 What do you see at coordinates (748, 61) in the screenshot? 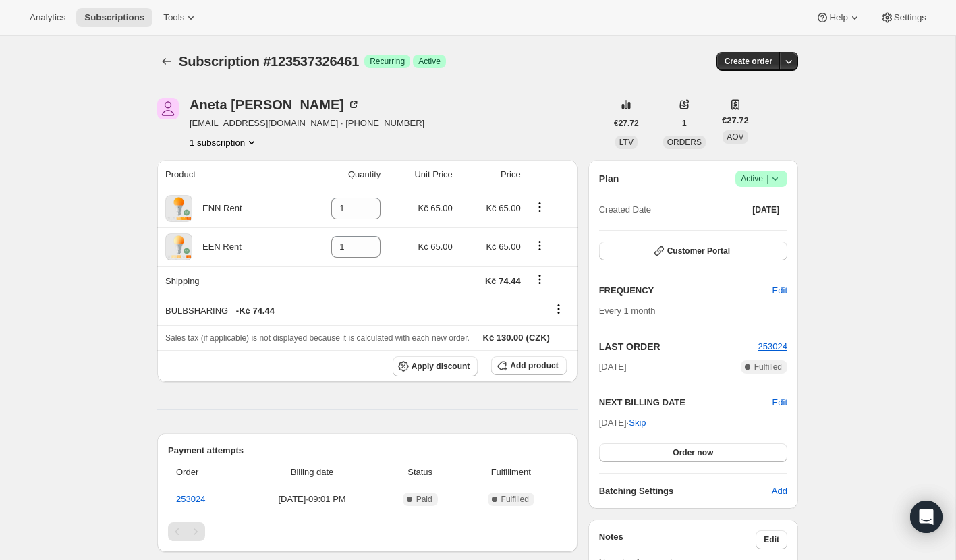
I see `button: Create order` at bounding box center [748, 61].